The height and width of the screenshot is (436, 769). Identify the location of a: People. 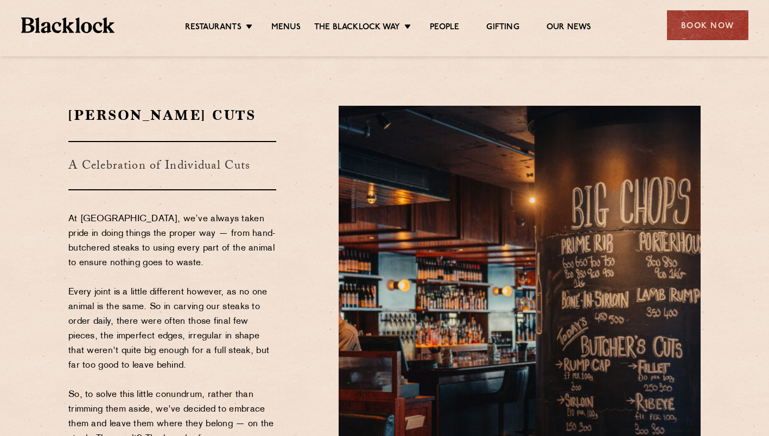
(444, 28).